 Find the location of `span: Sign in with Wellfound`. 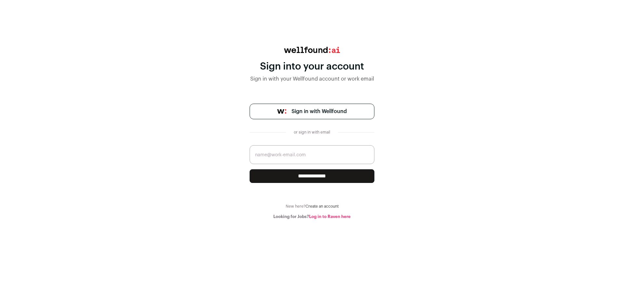

span: Sign in with Wellfound is located at coordinates (319, 112).